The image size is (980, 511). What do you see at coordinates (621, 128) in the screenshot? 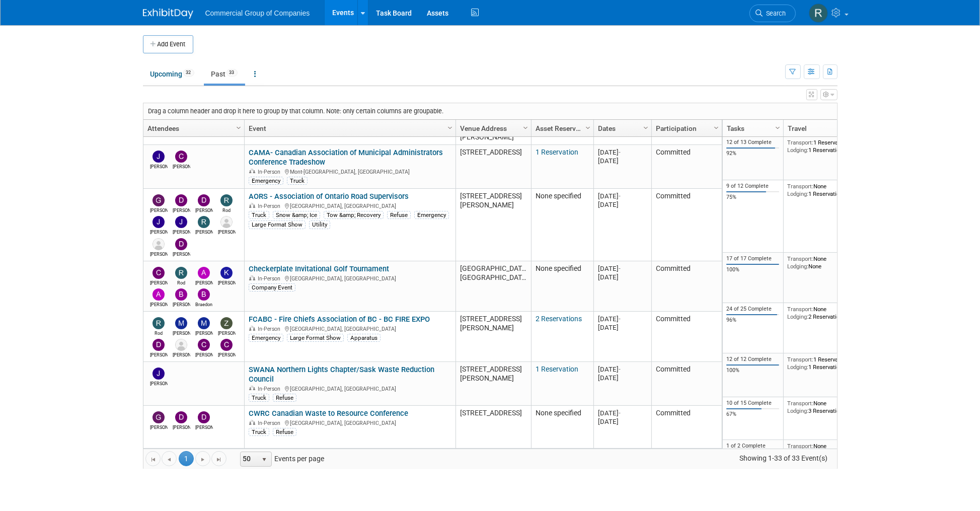
I see `a: Dates` at bounding box center [621, 128].